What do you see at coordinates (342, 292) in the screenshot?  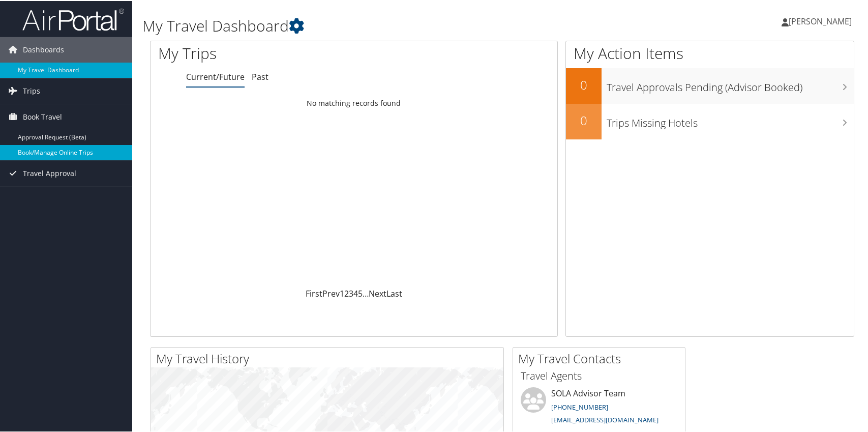 I see `a: 1` at bounding box center [342, 292].